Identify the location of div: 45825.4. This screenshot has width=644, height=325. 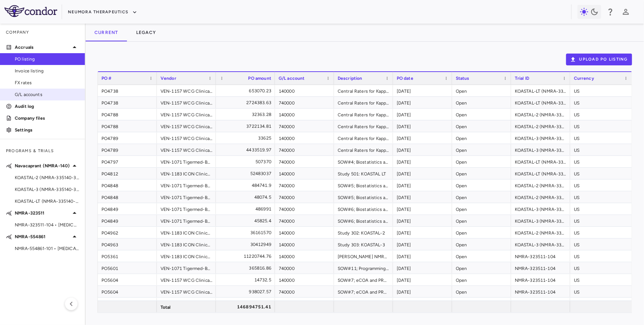
(247, 221).